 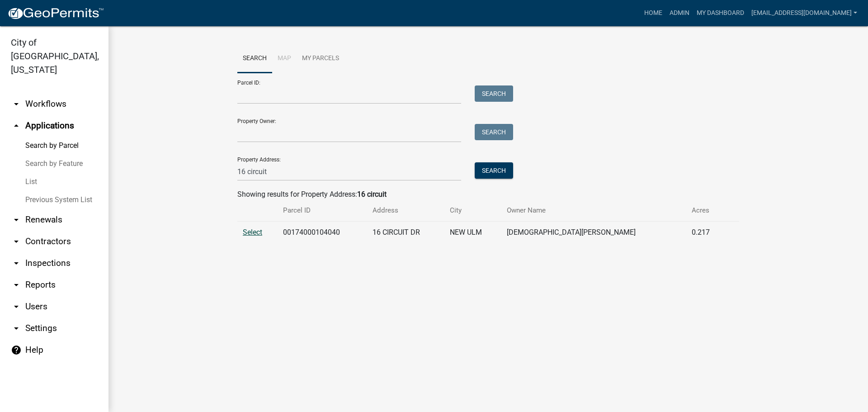 What do you see at coordinates (720, 13) in the screenshot?
I see `a: My Dashboard` at bounding box center [720, 13].